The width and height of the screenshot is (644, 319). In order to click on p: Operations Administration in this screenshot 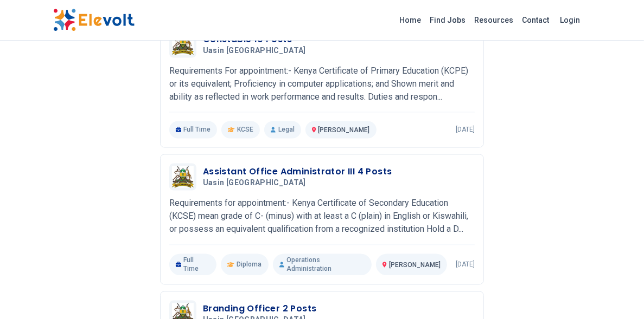, I will do `click(322, 265)`.